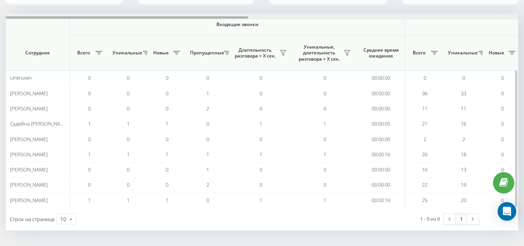  Describe the element at coordinates (425, 123) in the screenshot. I see `span: 21` at that location.